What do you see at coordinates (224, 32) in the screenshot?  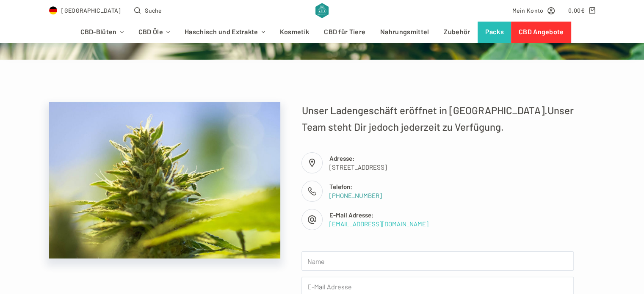 I see `a: Haschisch und Extrakte` at bounding box center [224, 32].